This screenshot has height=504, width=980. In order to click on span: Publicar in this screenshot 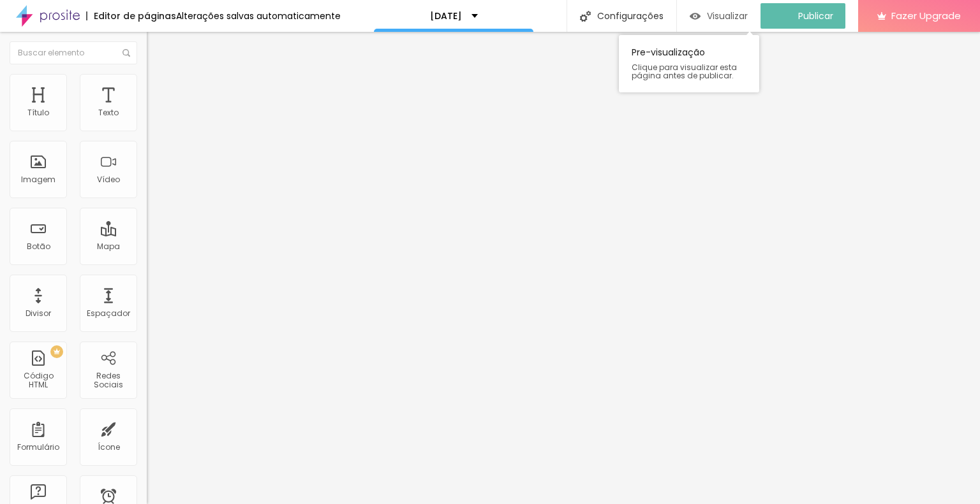, I will do `click(815, 16)`.